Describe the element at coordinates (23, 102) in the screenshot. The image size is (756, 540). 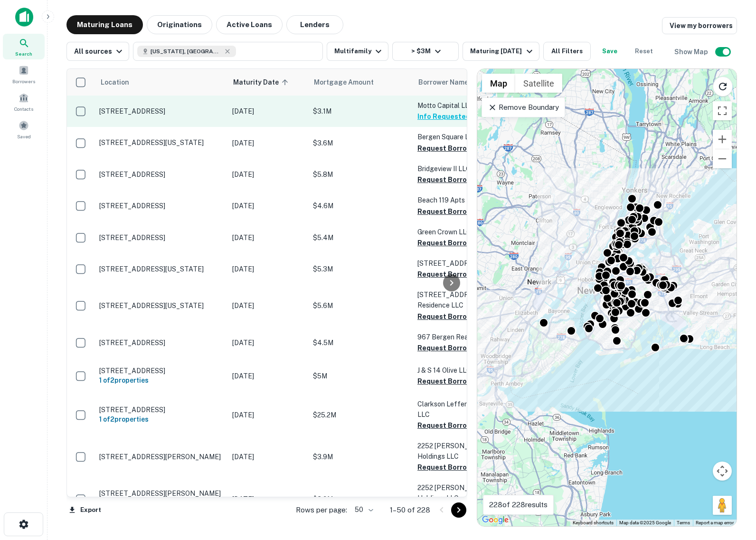
I see `div: Contacts` at that location.